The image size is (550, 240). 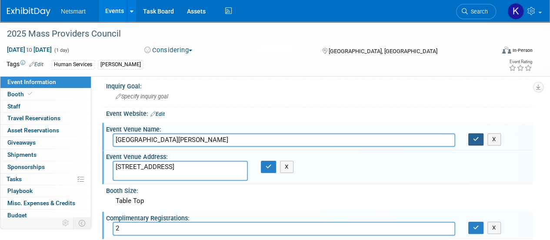 I want to click on div: Complimentary Registrations:, so click(x=319, y=217).